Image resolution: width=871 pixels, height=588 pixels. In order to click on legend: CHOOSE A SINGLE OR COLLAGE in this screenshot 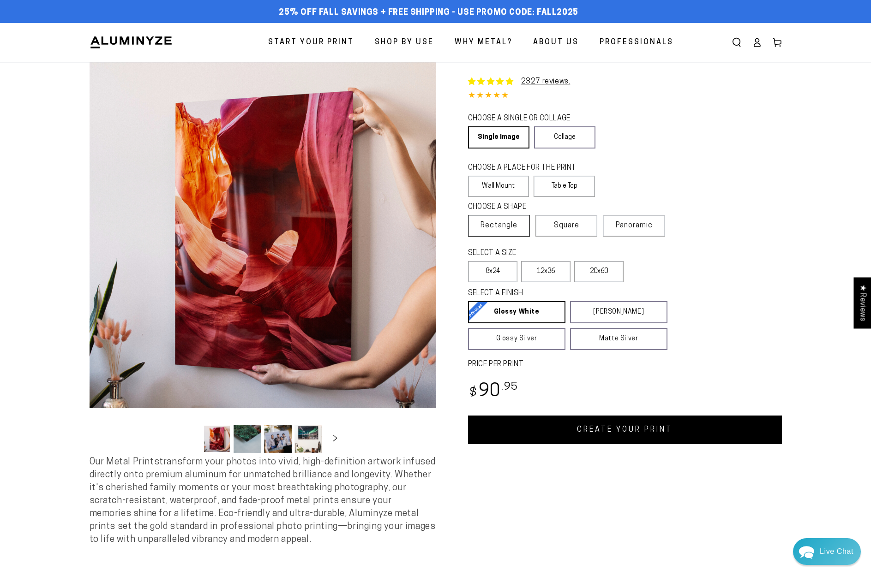, I will do `click(527, 119)`.